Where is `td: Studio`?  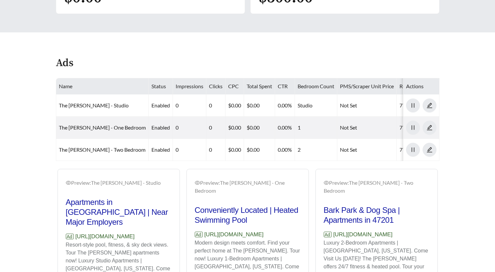 td: Studio is located at coordinates (316, 105).